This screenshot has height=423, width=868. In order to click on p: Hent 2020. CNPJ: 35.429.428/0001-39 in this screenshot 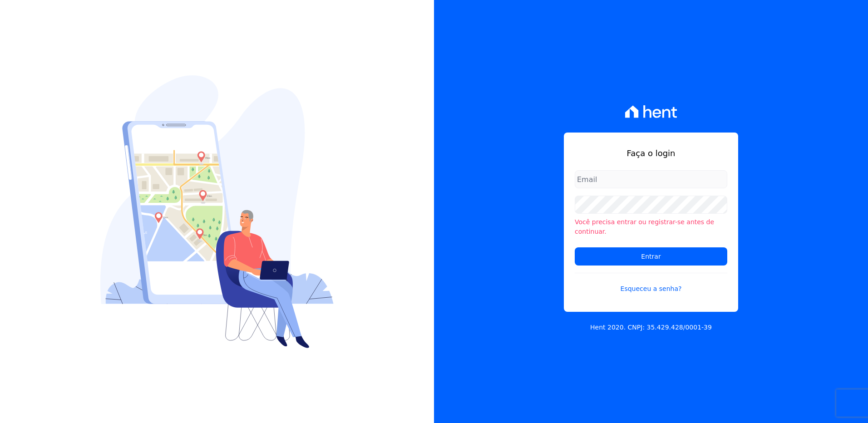, I will do `click(651, 327)`.